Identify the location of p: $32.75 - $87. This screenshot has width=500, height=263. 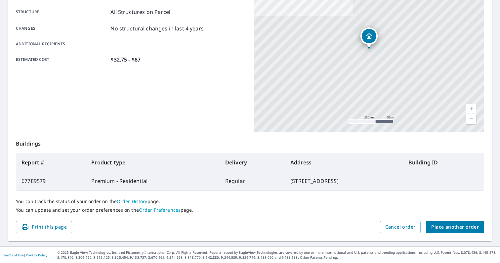
(125, 60).